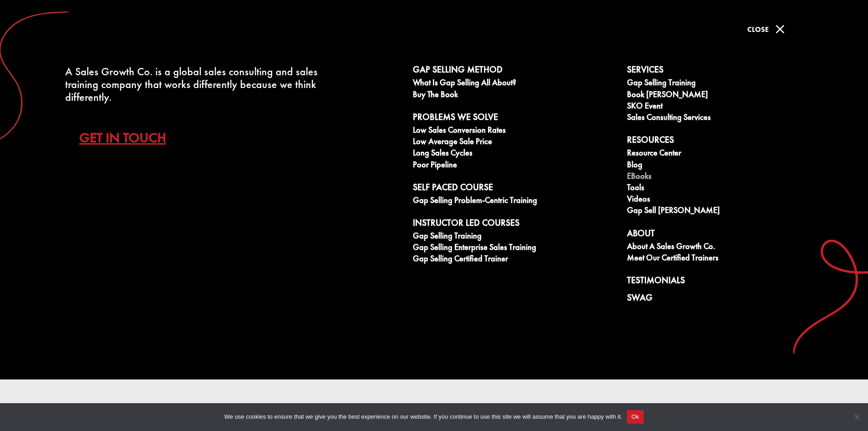 The height and width of the screenshot is (431, 868). Describe the element at coordinates (510, 142) in the screenshot. I see `a: Low Average Sale Price` at that location.